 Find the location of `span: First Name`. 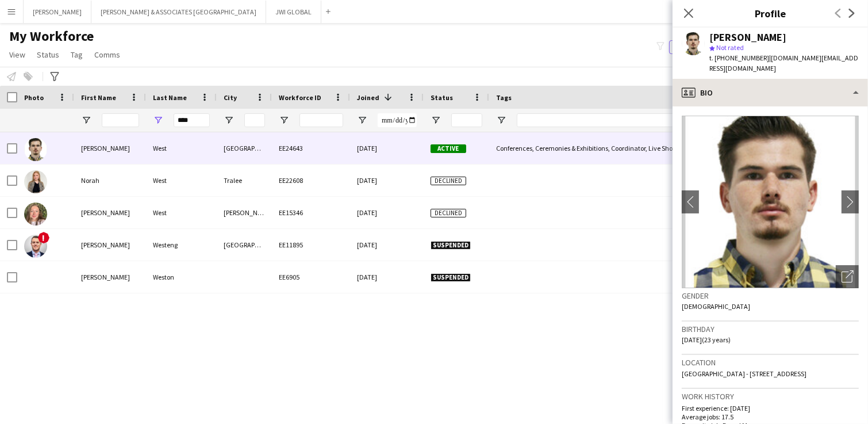

span: First Name is located at coordinates (99, 97).